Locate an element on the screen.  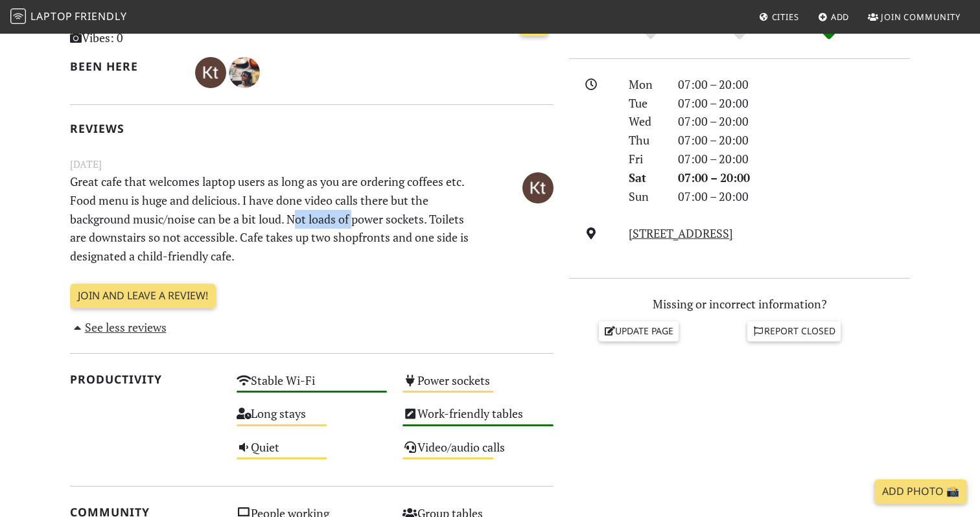
span: Add is located at coordinates (840, 17).